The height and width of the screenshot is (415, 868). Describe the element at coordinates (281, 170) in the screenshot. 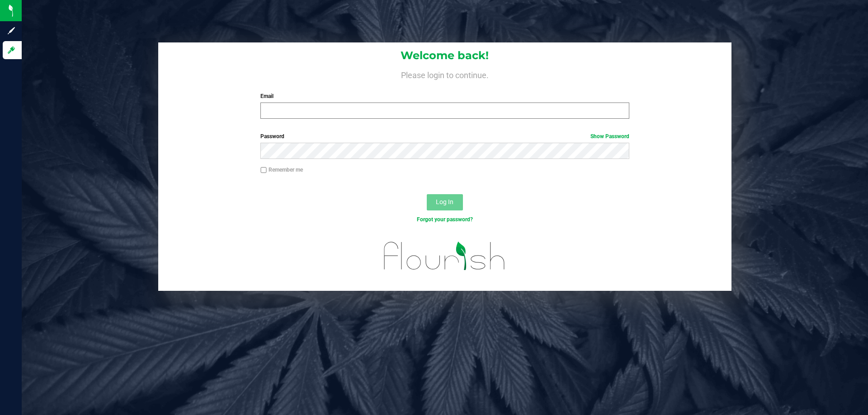

I see `label: Remember me` at that location.